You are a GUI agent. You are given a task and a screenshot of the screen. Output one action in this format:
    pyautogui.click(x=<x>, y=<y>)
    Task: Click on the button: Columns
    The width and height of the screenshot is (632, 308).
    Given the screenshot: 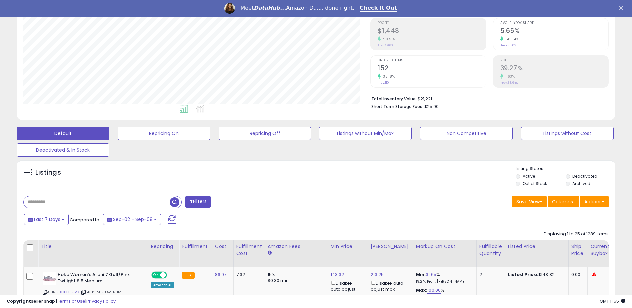 What is the action you would take?
    pyautogui.click(x=563, y=202)
    